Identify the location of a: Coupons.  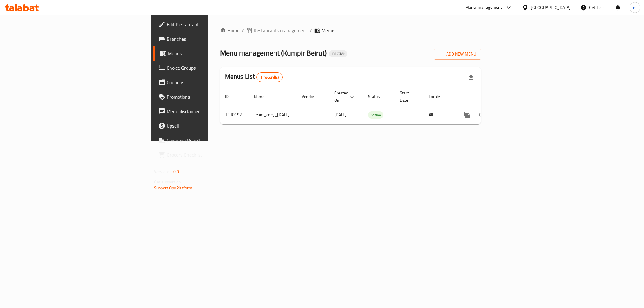
(206, 82).